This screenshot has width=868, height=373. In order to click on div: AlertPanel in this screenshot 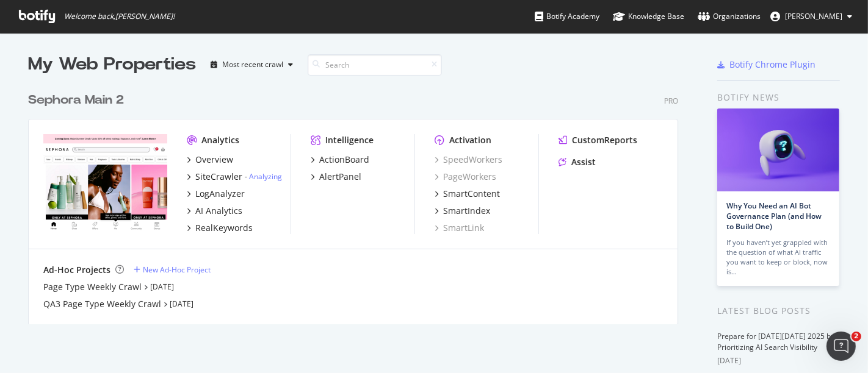, I will do `click(340, 177)`.